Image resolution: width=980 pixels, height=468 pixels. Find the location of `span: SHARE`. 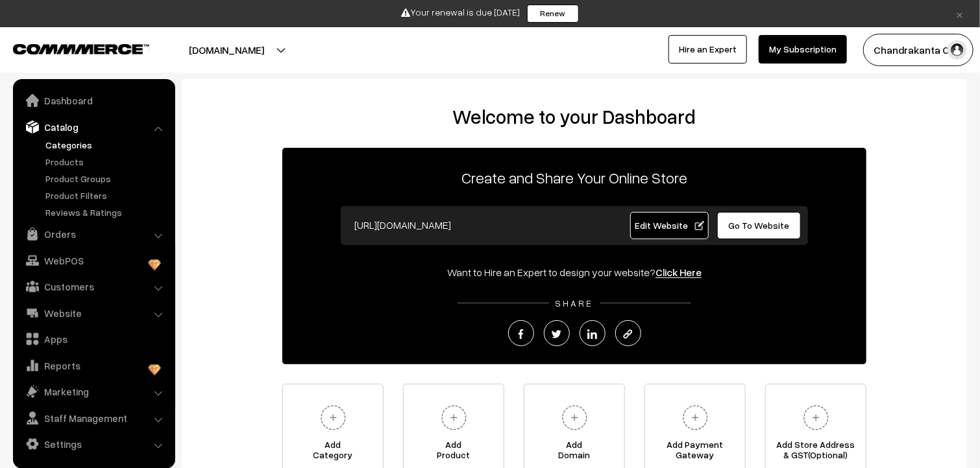

span: SHARE is located at coordinates (575, 303).